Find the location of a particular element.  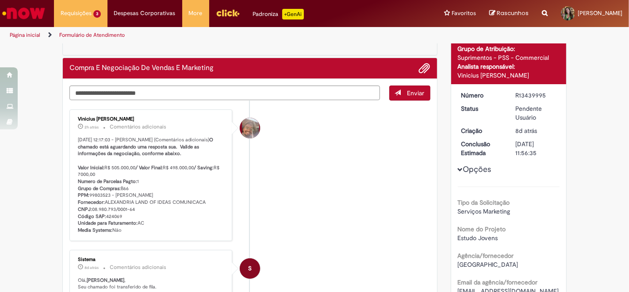

b: Unidade para Faturamento: is located at coordinates (108, 223).